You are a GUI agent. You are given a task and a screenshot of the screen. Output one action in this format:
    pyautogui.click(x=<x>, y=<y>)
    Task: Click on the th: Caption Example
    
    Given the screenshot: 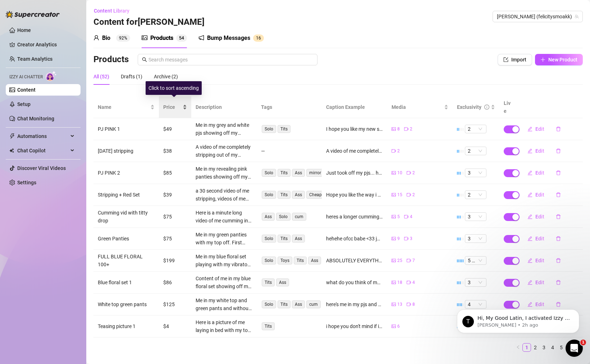 What is the action you would take?
    pyautogui.click(x=355, y=107)
    